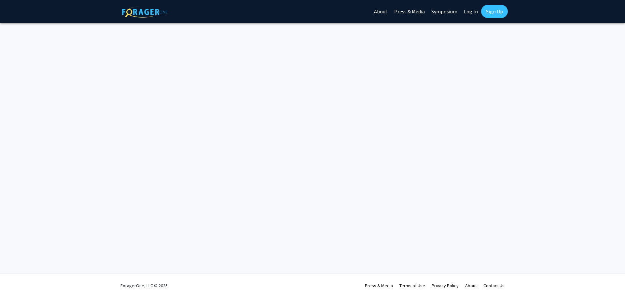  Describe the element at coordinates (379, 285) in the screenshot. I see `a: Press & Media` at that location.